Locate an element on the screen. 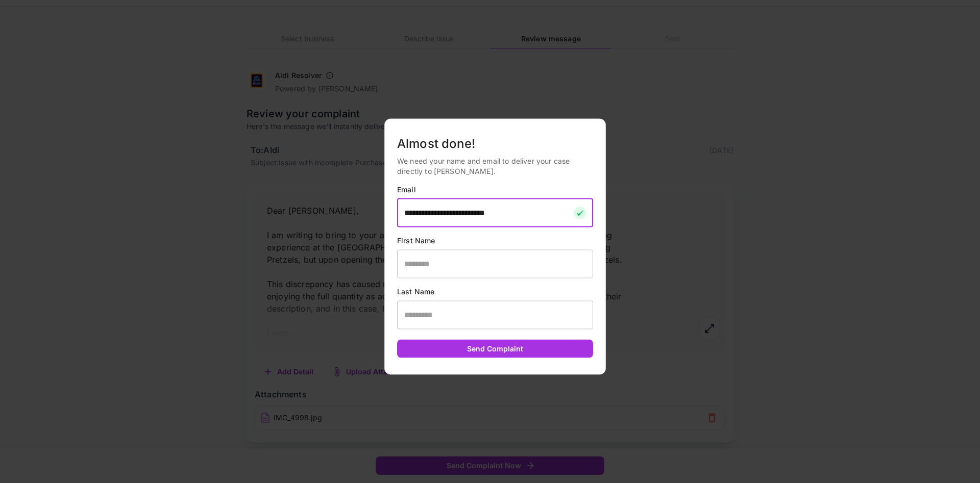 The height and width of the screenshot is (483, 980). h5: Almost done! is located at coordinates (495, 144).